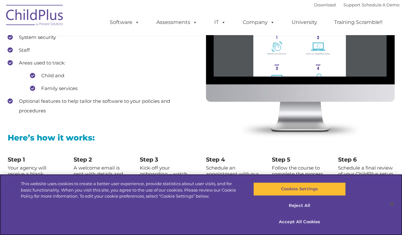 The height and width of the screenshot is (235, 402). Describe the element at coordinates (234, 180) in the screenshot. I see `p: Schedule an appointment with our e-learning specialist after the required lessons are completed` at that location.